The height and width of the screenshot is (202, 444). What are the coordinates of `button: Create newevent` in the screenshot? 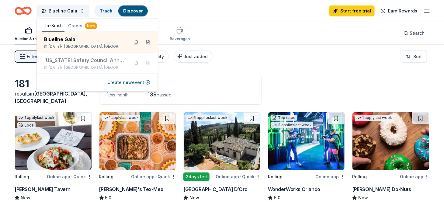 It's located at (129, 82).